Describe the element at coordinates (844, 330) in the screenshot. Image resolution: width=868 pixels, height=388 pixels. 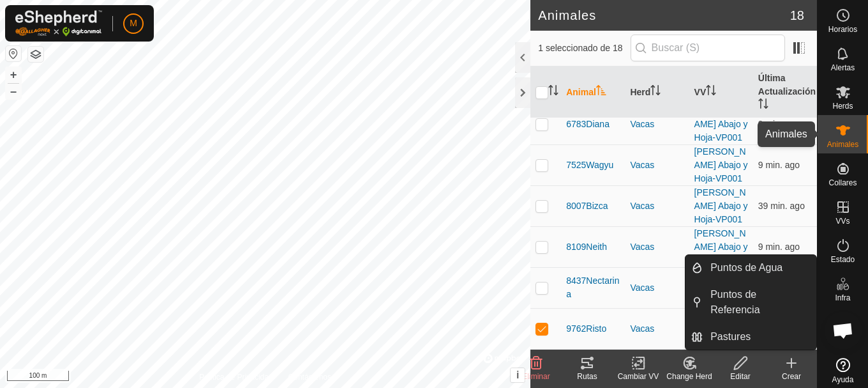
I see `div: Chat abierto` at that location.